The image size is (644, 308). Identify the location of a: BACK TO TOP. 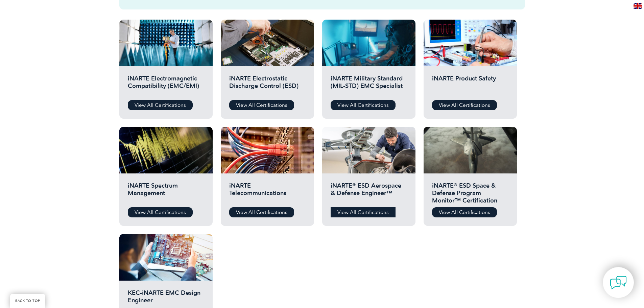
(28, 300).